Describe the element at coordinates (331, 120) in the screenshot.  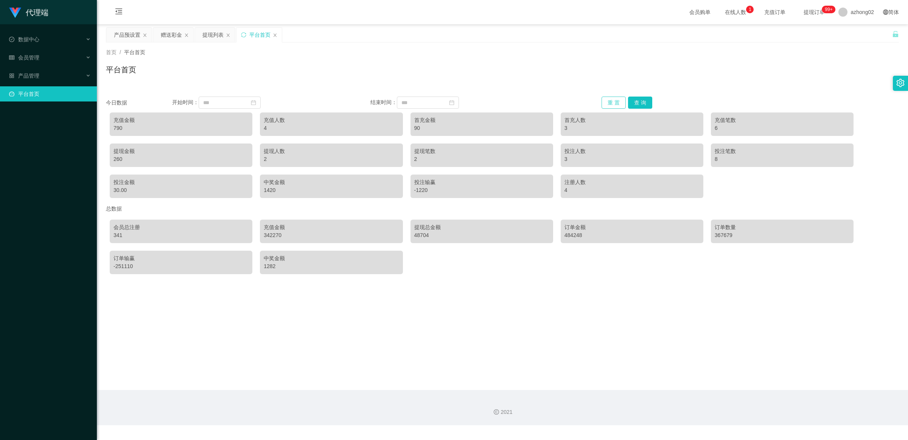
I see `div: 充值人数` at that location.